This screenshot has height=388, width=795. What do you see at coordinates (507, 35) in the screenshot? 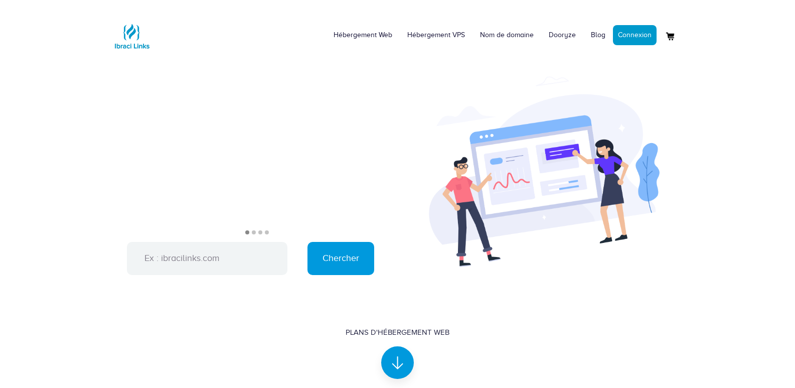
I see `a: Nom de domaine` at bounding box center [507, 35].